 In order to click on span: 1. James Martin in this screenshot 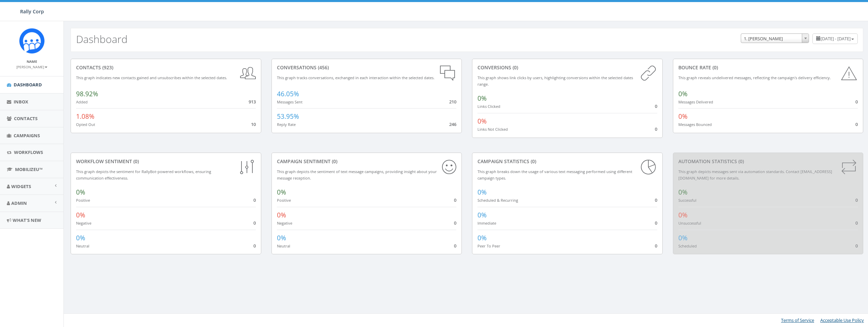, I will do `click(775, 38)`.